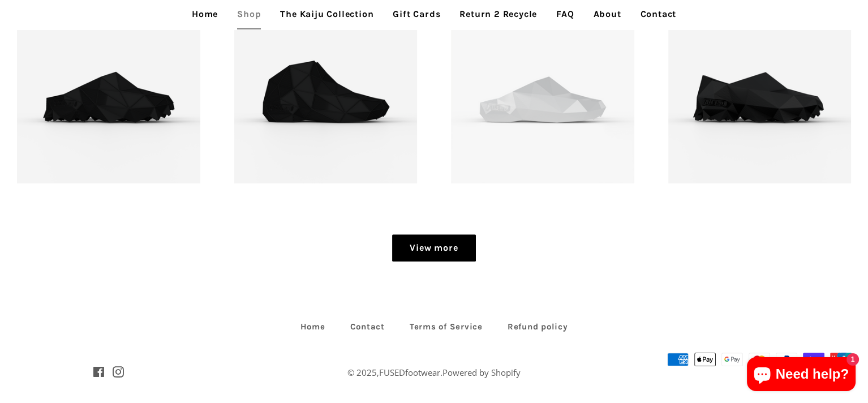  What do you see at coordinates (409, 373) in the screenshot?
I see `a: FUSEDfootwear` at bounding box center [409, 373].